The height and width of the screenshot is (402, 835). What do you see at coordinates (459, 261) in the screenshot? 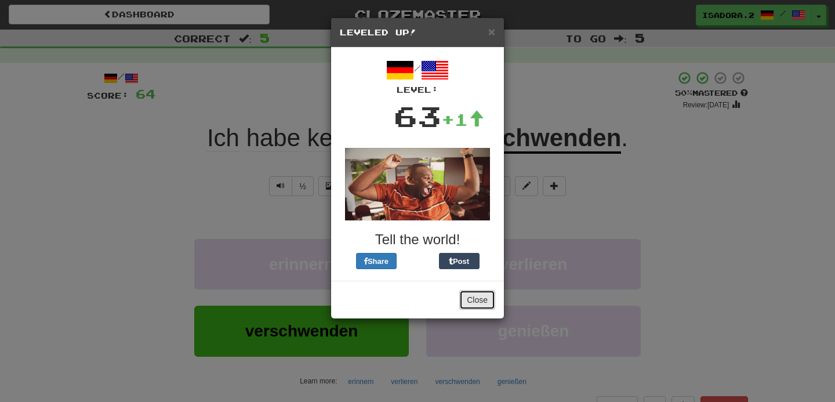
I see `button: Post` at bounding box center [459, 261].